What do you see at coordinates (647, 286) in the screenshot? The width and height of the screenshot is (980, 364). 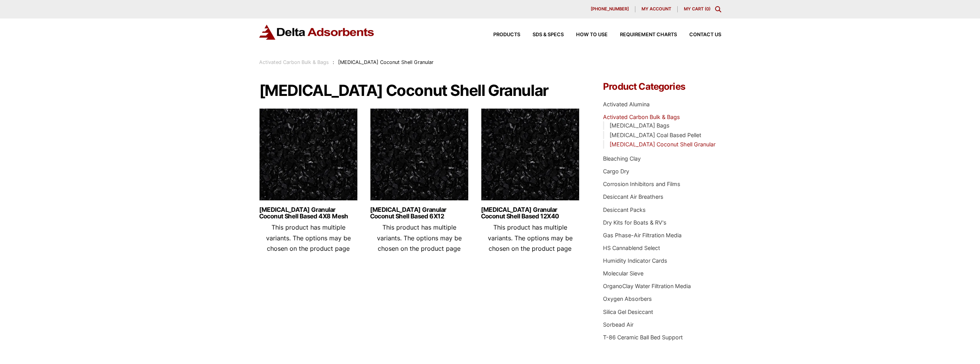 I see `a: OrganoClay Water Filtration Media` at bounding box center [647, 286].